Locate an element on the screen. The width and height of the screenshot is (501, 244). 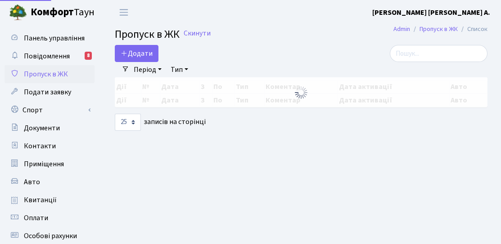
a: Повідомлення8 is located at coordinates (50, 56).